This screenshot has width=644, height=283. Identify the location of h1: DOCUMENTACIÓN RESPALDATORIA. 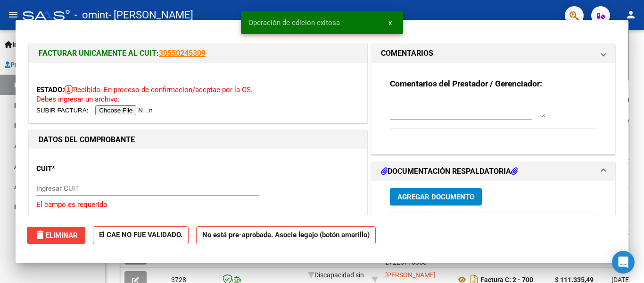
(449, 171).